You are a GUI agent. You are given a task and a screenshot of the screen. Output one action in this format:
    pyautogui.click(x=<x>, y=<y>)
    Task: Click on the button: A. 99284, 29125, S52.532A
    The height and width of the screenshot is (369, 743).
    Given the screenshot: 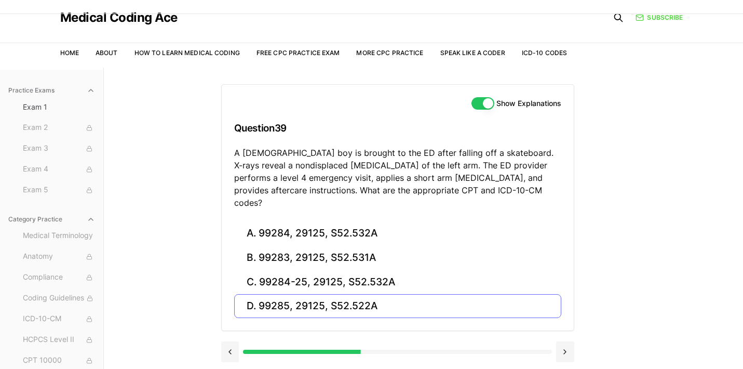 What is the action you would take?
    pyautogui.click(x=398, y=233)
    